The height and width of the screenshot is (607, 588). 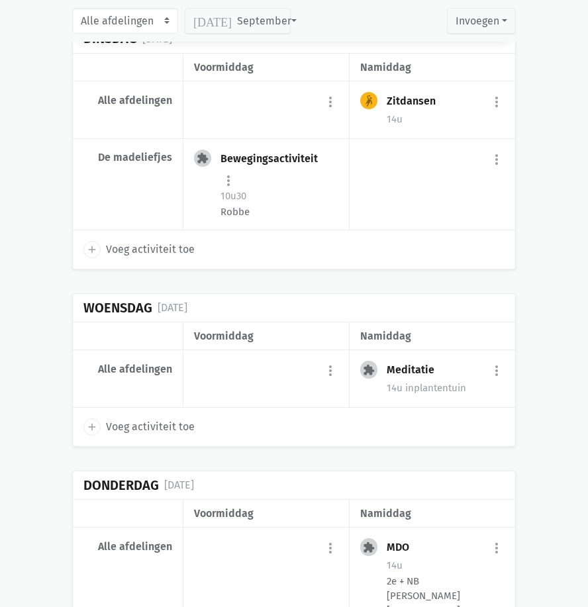 What do you see at coordinates (481, 21) in the screenshot?
I see `button: Invoegen` at bounding box center [481, 21].